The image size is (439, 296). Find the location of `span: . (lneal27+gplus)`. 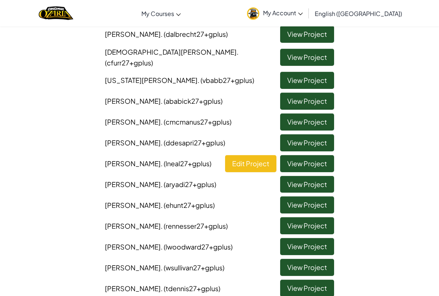

span: . (lneal27+gplus) is located at coordinates (186, 163).